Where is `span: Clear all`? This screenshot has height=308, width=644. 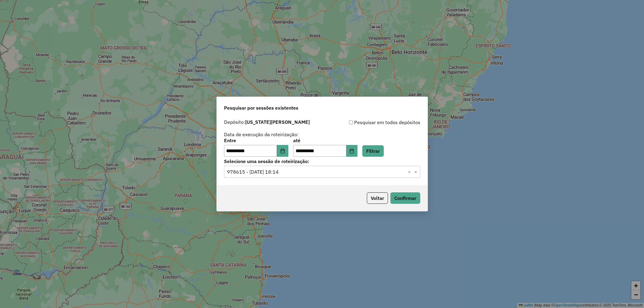 span: Clear all is located at coordinates (410, 172).